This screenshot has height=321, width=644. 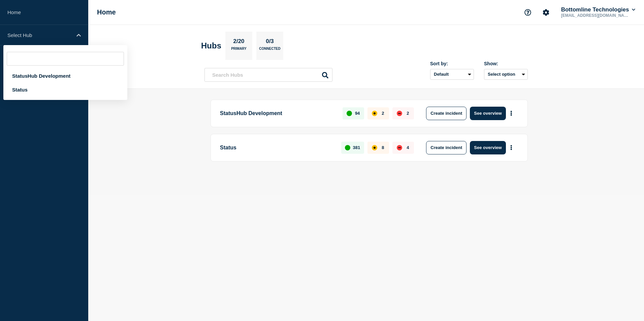 What do you see at coordinates (65, 76) in the screenshot?
I see `div: StatusHub Development` at bounding box center [65, 76].